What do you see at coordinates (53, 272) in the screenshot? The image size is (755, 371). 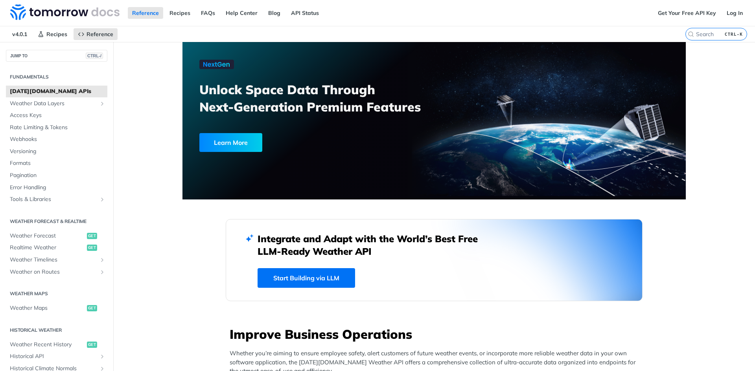 I see `span: Weather on Routes` at bounding box center [53, 272].